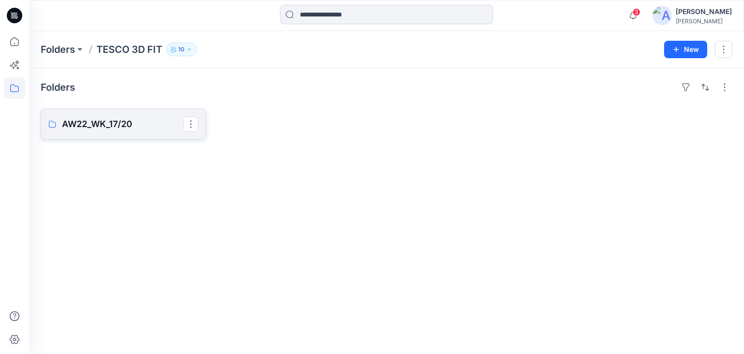 This screenshot has width=744, height=354. Describe the element at coordinates (123, 124) in the screenshot. I see `p: AW22_WK_17/20` at that location.